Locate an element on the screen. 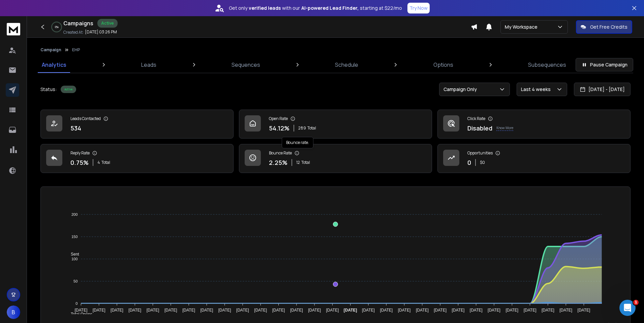 This screenshot has height=323, width=644. p: Leads is located at coordinates (149, 65).